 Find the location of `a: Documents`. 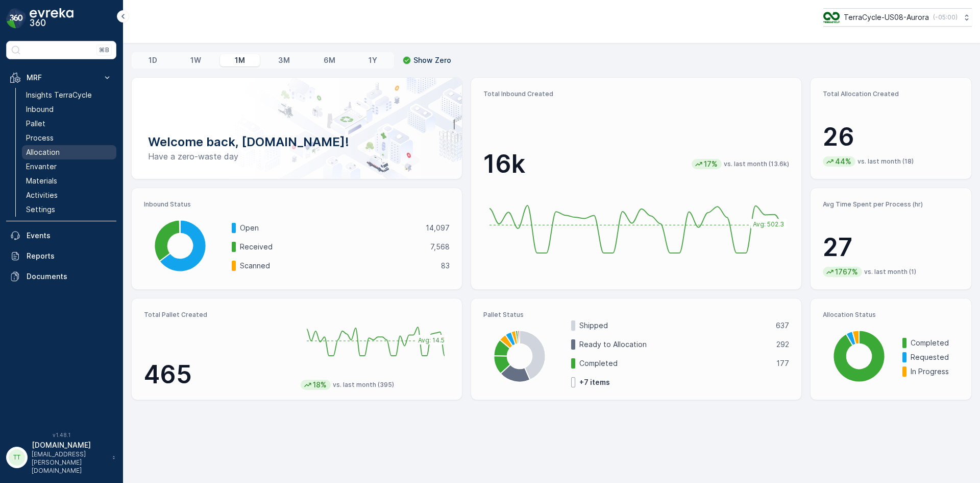

a: Documents is located at coordinates (62, 276).